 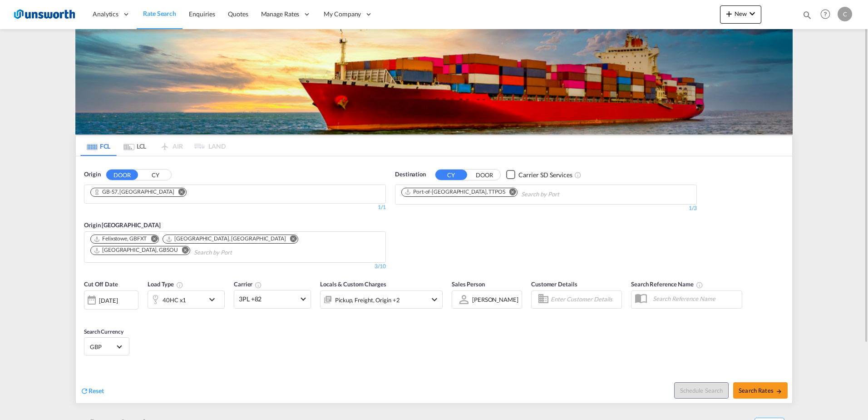 What do you see at coordinates (353, 284) in the screenshot?
I see `span: Locals & Custom Charges` at bounding box center [353, 284].